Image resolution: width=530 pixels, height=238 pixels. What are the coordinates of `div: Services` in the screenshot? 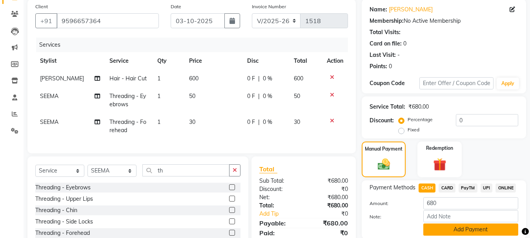 It's located at (195, 45).